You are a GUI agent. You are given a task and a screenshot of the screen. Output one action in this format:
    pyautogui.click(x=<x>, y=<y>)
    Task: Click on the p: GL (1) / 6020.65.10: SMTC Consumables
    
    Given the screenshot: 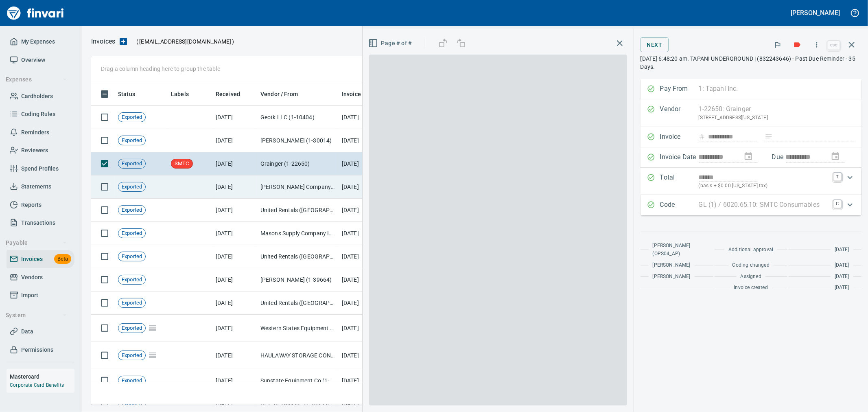 What is the action you would take?
    pyautogui.click(x=759, y=205)
    